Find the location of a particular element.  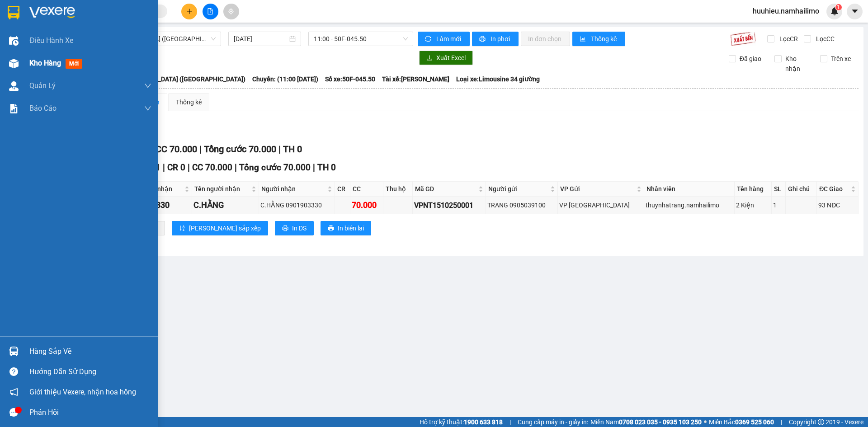

span: Kho nhận is located at coordinates (797, 64).